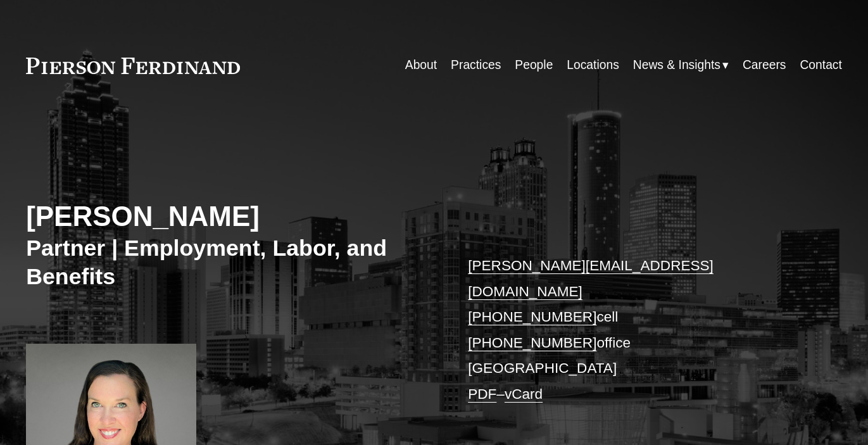 This screenshot has width=868, height=445. I want to click on a: PDF, so click(482, 394).